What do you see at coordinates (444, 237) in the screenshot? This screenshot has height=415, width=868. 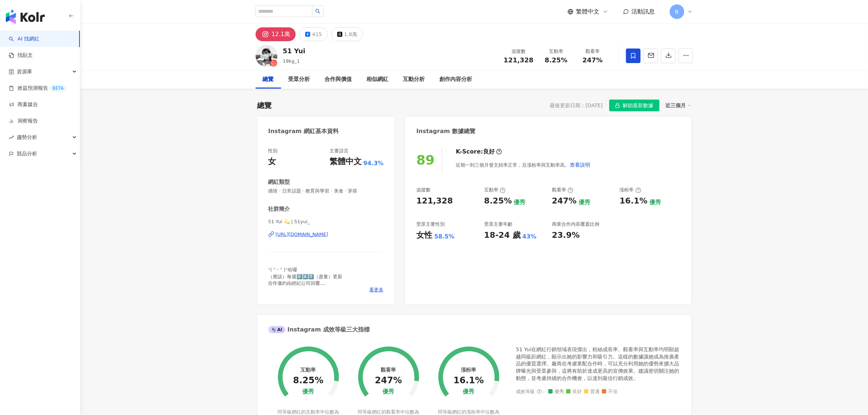 I see `div: 58.5%` at bounding box center [444, 237].